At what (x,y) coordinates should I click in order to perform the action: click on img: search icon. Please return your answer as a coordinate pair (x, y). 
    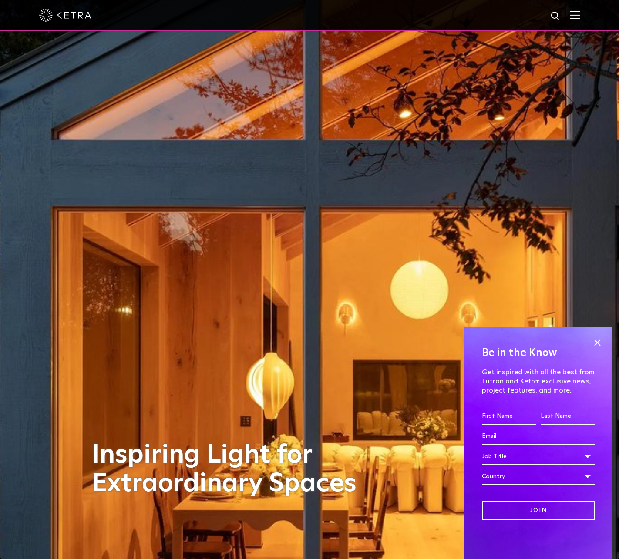
    Looking at the image, I should click on (555, 16).